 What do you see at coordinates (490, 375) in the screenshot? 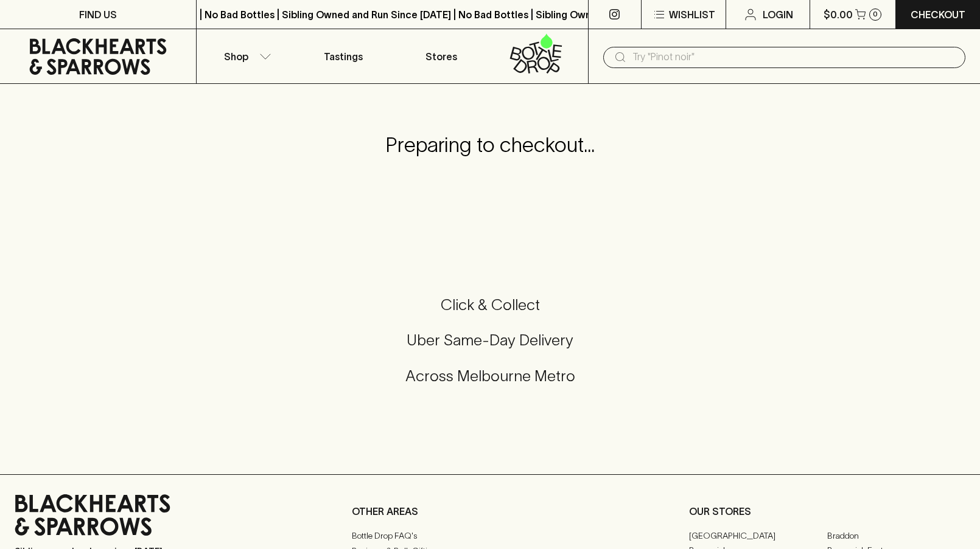
I see `h5: Across Melbourne Metro` at bounding box center [490, 375].